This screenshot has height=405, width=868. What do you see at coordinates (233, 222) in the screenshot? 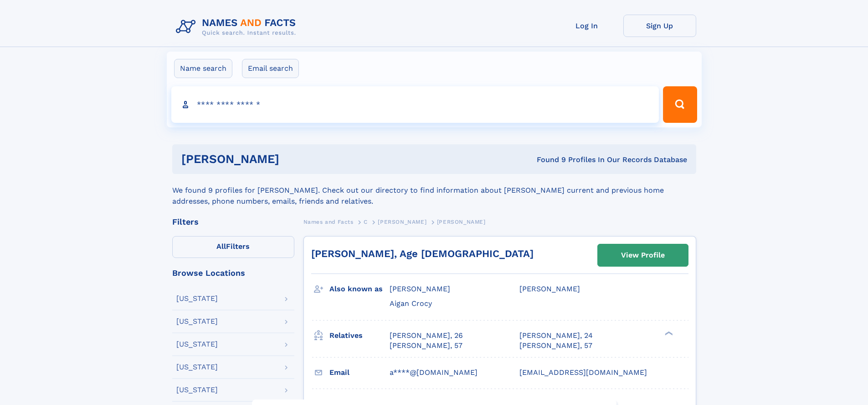
I see `div: Filters` at bounding box center [233, 222].